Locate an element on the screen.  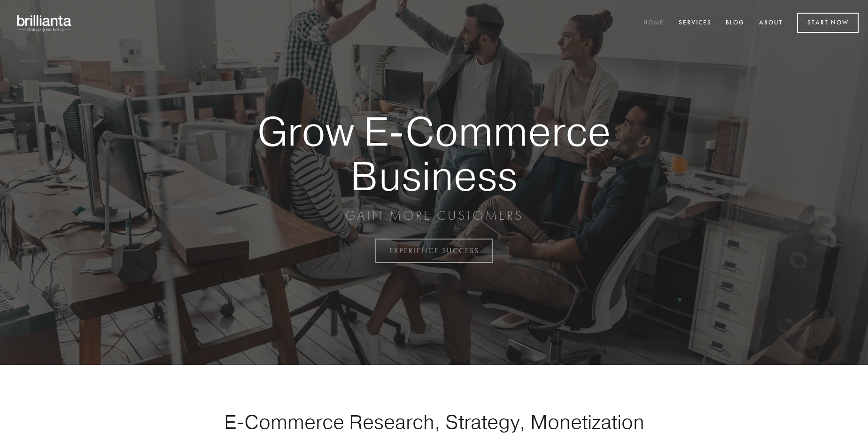
a: EXPERIENCE SUCCESS is located at coordinates (434, 251).